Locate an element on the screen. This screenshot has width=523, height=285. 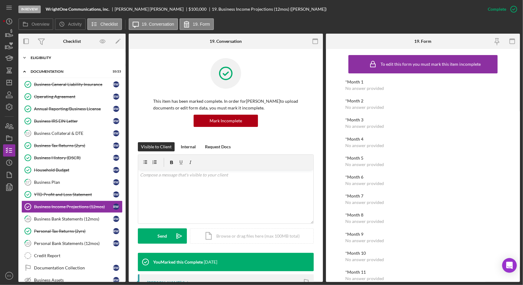
button: 19. Conversation is located at coordinates (153, 24).